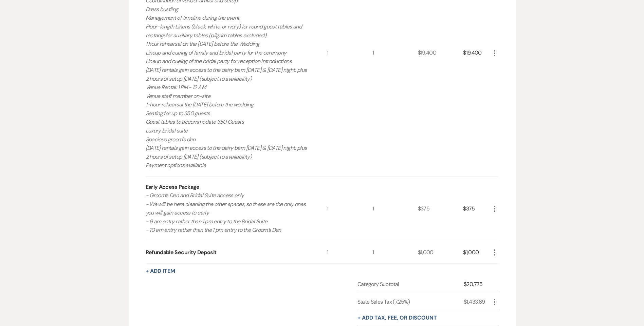 The height and width of the screenshot is (326, 644). What do you see at coordinates (227, 213) in the screenshot?
I see `p: - Groom’s Den and Bridal Suite access only - We will be here cleaning the other spaces, so these ...` at bounding box center [227, 213].